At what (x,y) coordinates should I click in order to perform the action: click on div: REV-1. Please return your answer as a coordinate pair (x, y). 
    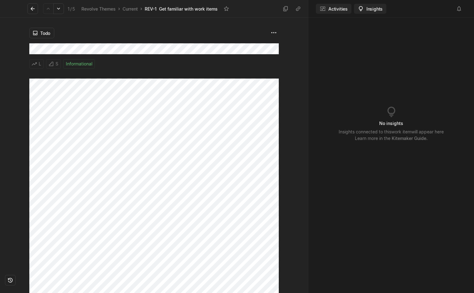
    Looking at the image, I should click on (151, 9).